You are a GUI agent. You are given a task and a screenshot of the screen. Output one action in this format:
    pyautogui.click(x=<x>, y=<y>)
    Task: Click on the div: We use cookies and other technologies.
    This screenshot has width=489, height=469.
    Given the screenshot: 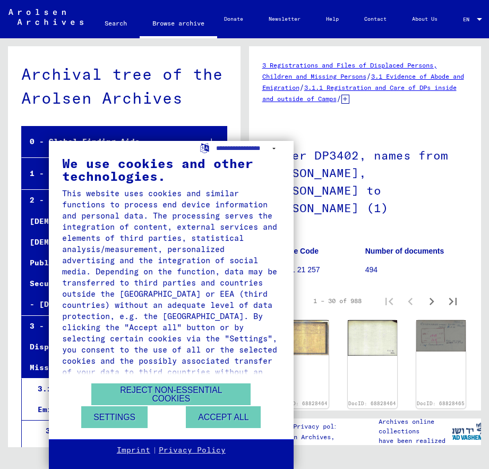 What is the action you would take?
    pyautogui.click(x=171, y=169)
    